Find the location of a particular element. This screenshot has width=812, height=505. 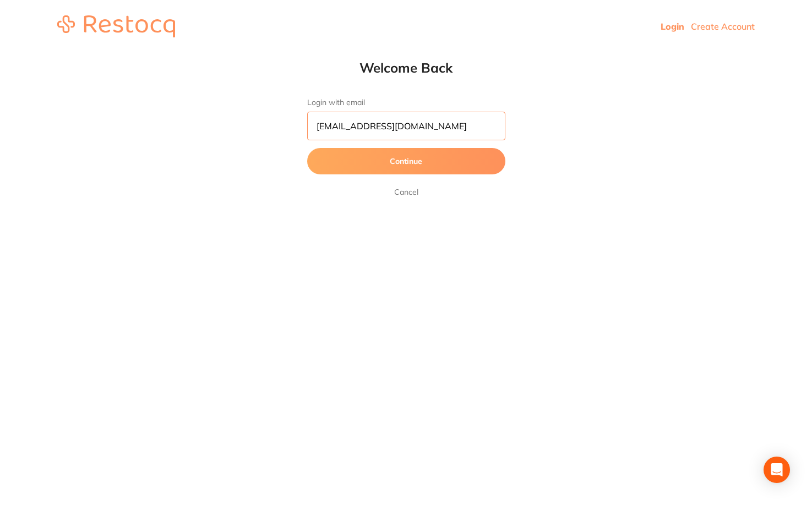

a: Cancel is located at coordinates (406, 192).